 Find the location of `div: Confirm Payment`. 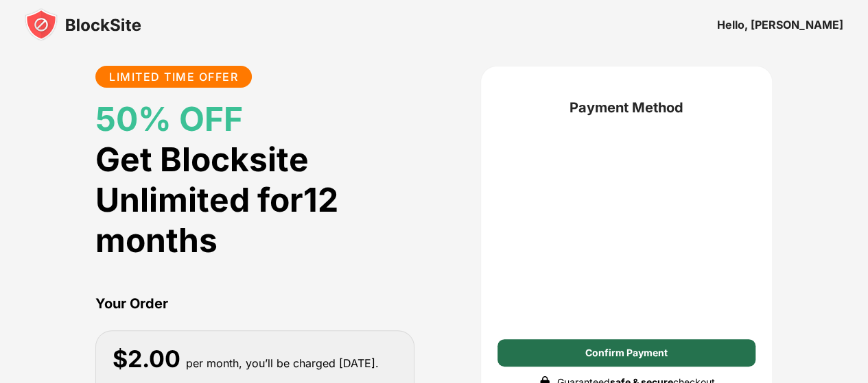

div: Confirm Payment is located at coordinates (626, 353).